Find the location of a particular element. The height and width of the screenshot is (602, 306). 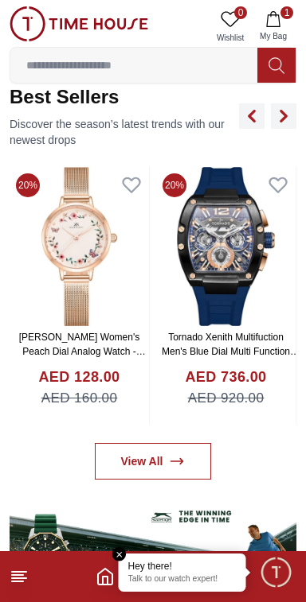

a: 0Wishlist is located at coordinates (230, 26).